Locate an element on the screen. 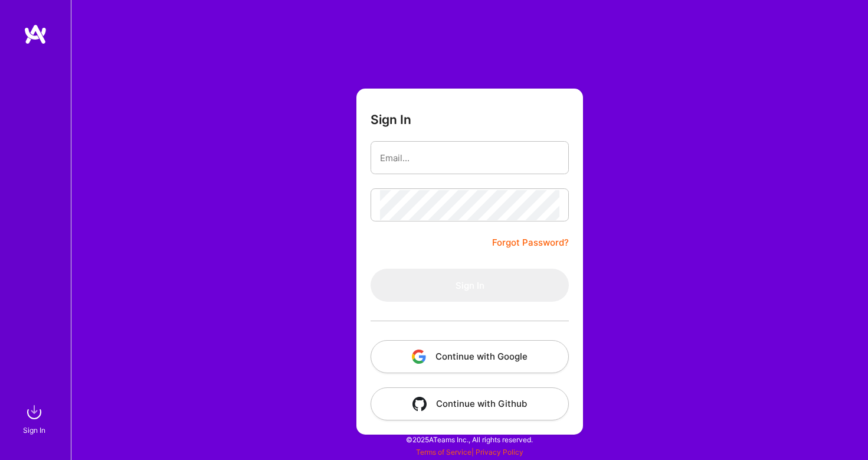 The height and width of the screenshot is (460, 868). div: Sign In is located at coordinates (34, 430).